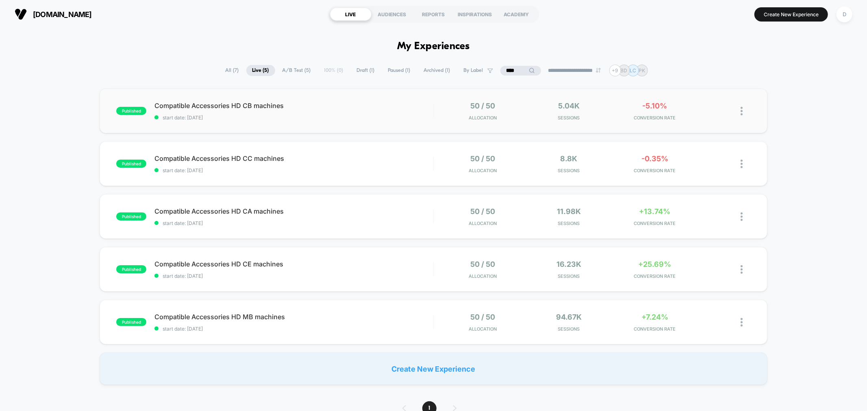  Describe the element at coordinates (351, 14) in the screenshot. I see `div: LIVE` at that location.